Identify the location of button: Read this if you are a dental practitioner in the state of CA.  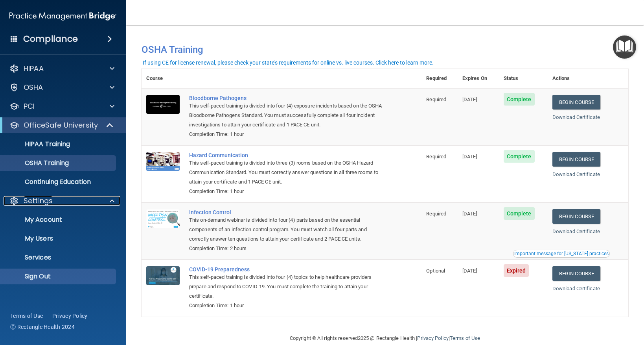
(562, 253).